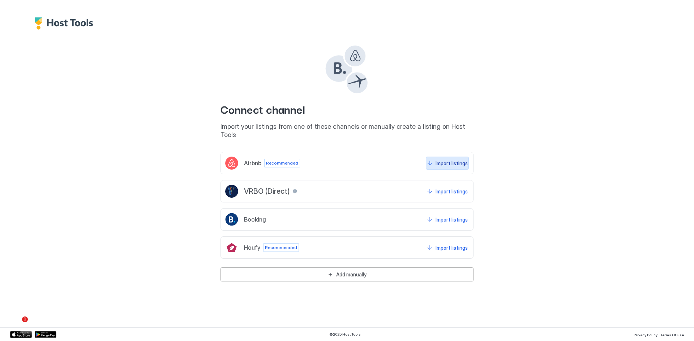 This screenshot has width=694, height=341. What do you see at coordinates (645, 335) in the screenshot?
I see `span: Privacy Policy` at bounding box center [645, 335].